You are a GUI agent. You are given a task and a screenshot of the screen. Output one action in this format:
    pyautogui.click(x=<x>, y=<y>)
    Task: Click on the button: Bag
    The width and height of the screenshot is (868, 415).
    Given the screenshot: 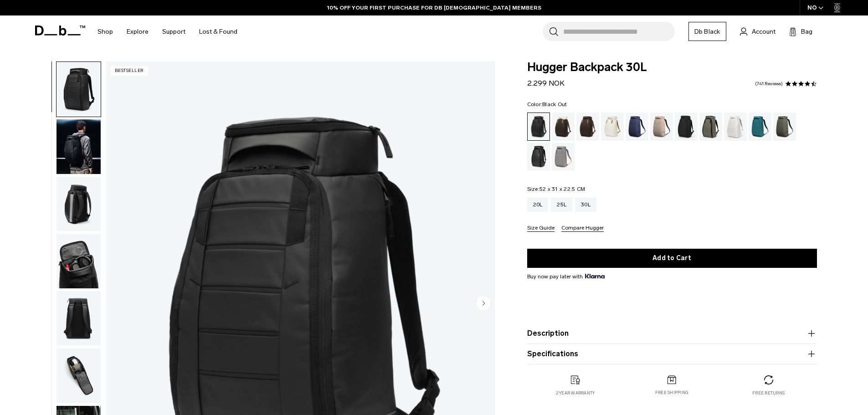 What is the action you would take?
    pyautogui.click(x=801, y=31)
    